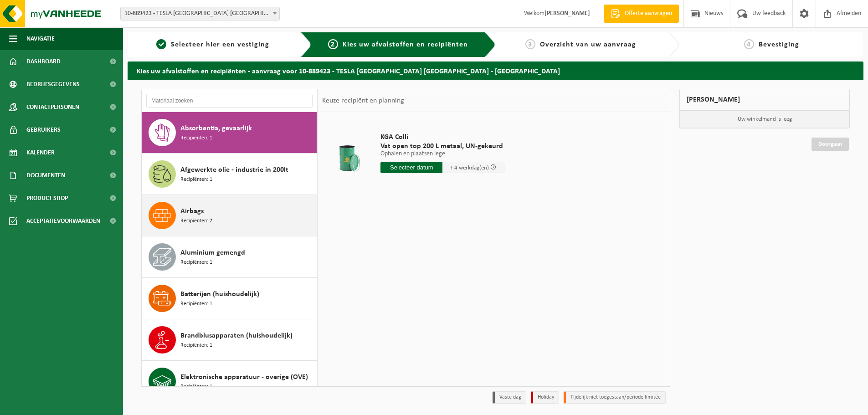  What do you see at coordinates (220, 45) in the screenshot?
I see `span: Selecteer hier een vestiging` at bounding box center [220, 45].